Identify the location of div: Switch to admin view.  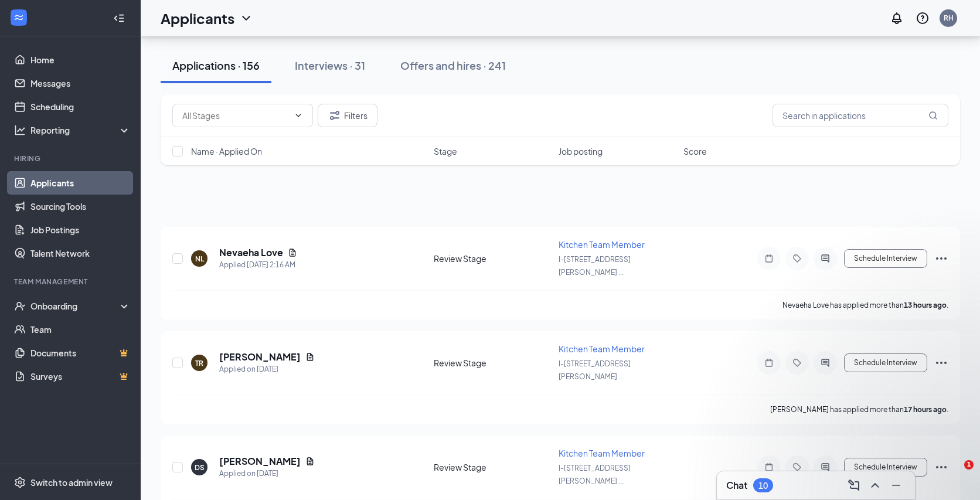
(72, 482).